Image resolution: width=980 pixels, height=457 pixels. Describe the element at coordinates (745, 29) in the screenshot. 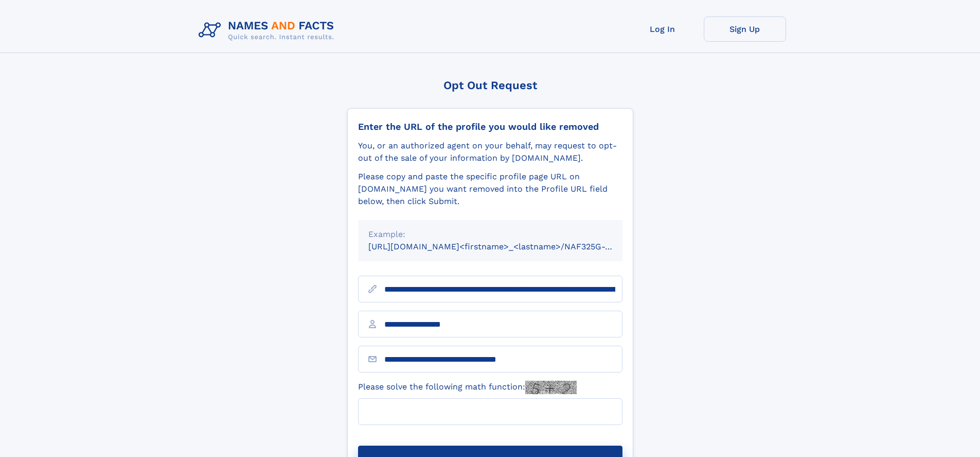

I see `a: Sign Up` at that location.